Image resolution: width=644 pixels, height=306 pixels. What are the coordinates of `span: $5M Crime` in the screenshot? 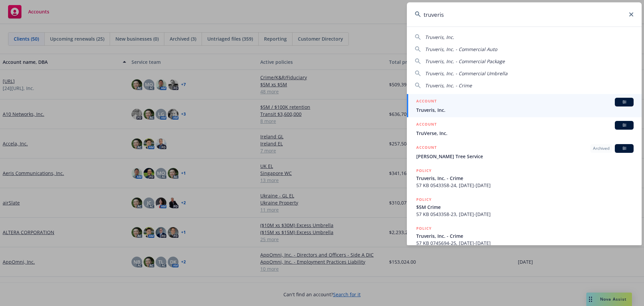 It's located at (525, 207).